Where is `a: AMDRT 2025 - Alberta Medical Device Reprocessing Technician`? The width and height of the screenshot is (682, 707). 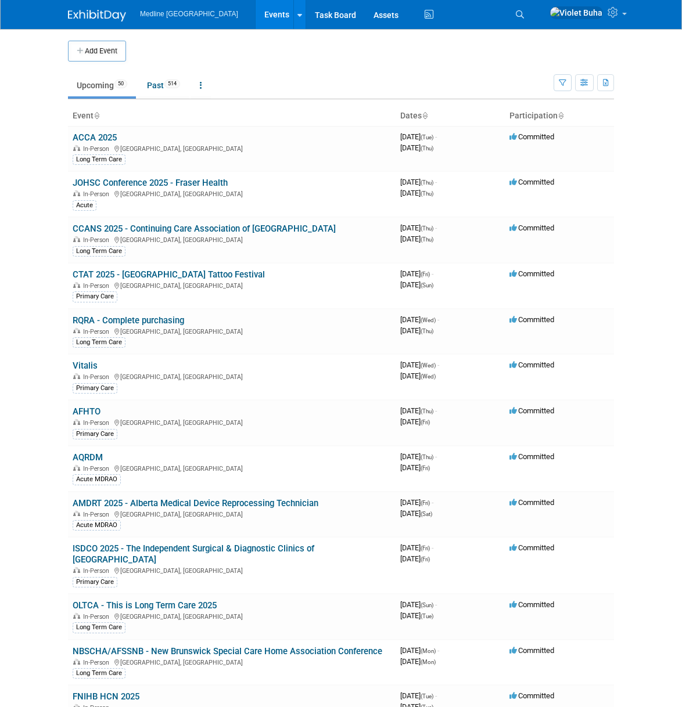 a: AMDRT 2025 - Alberta Medical Device Reprocessing Technician is located at coordinates (195, 503).